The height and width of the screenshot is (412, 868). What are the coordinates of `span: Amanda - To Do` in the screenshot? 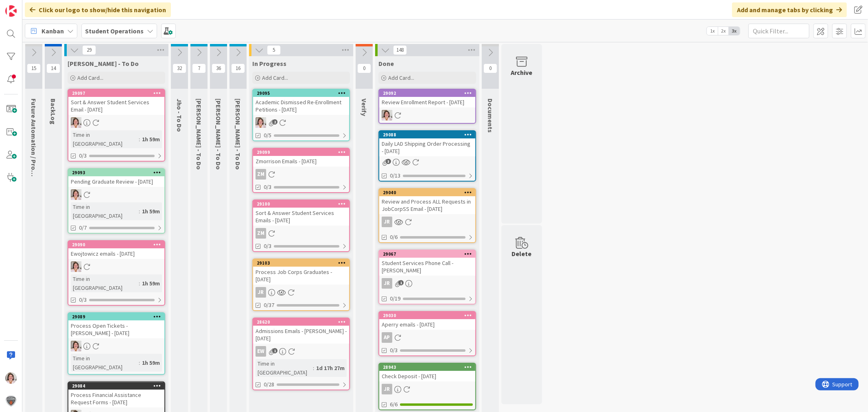 It's located at (238, 134).